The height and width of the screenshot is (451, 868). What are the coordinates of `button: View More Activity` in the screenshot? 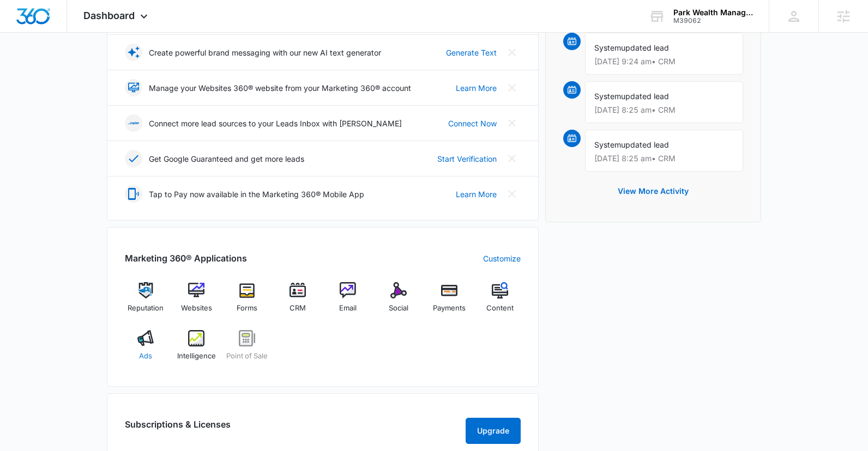 It's located at (653, 191).